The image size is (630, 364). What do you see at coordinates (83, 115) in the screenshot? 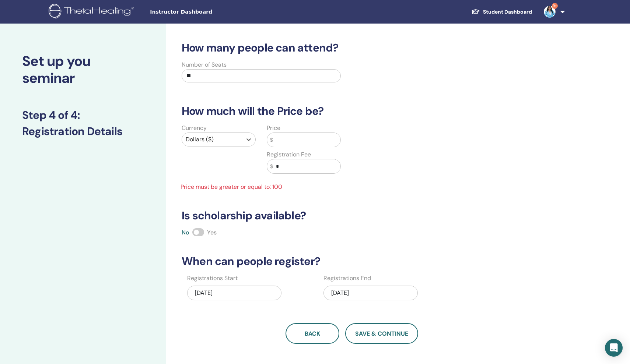
I see `h3: Step 4 of 4 :` at bounding box center [83, 115].